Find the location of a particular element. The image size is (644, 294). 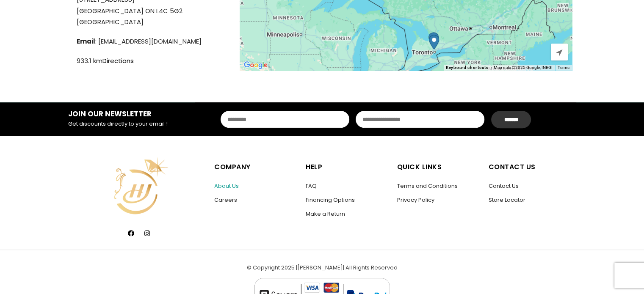

a: Careers is located at coordinates (225, 200).